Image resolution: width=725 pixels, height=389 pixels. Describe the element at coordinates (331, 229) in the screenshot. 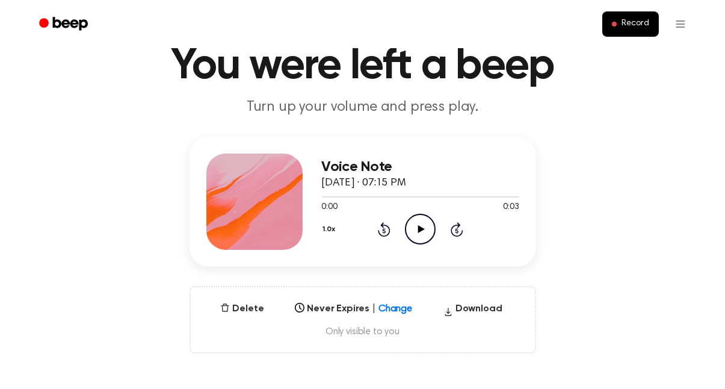

I see `button: 1.0x` at that location.